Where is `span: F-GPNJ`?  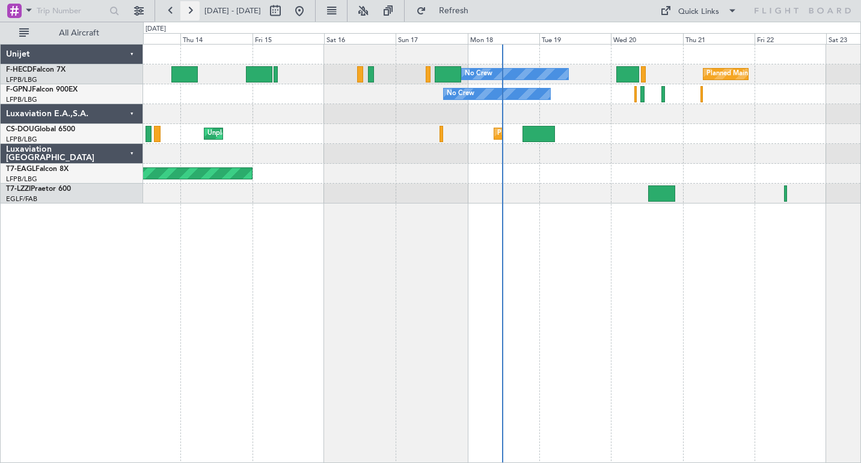
span: F-GPNJ is located at coordinates (19, 90).